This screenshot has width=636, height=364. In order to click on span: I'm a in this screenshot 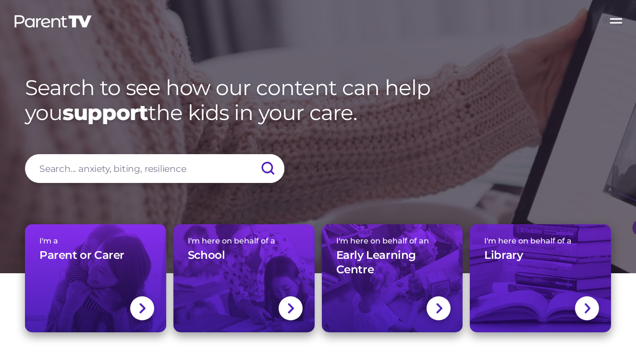, I will do `click(95, 241)`.